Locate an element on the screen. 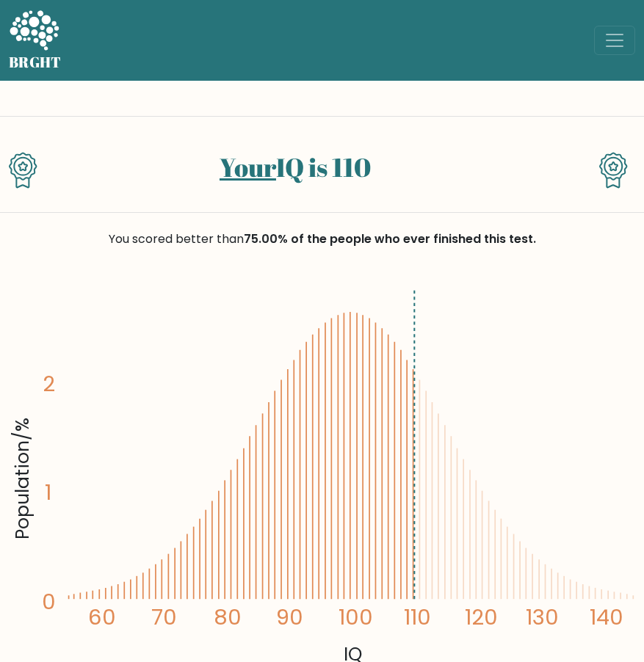 Image resolution: width=644 pixels, height=662 pixels. tspan: 140 is located at coordinates (606, 618).